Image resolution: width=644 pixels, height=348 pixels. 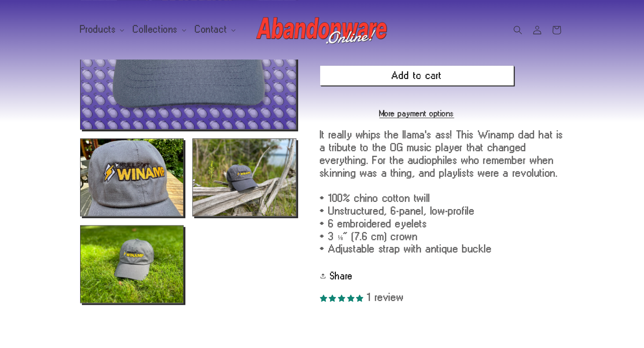 What do you see at coordinates (518, 30) in the screenshot?
I see `summary: Search` at bounding box center [518, 30].